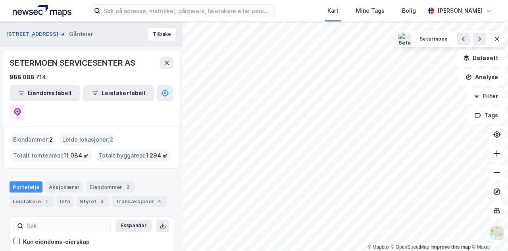  What do you see at coordinates (434, 39) in the screenshot?
I see `button: Setermoen` at bounding box center [434, 39].